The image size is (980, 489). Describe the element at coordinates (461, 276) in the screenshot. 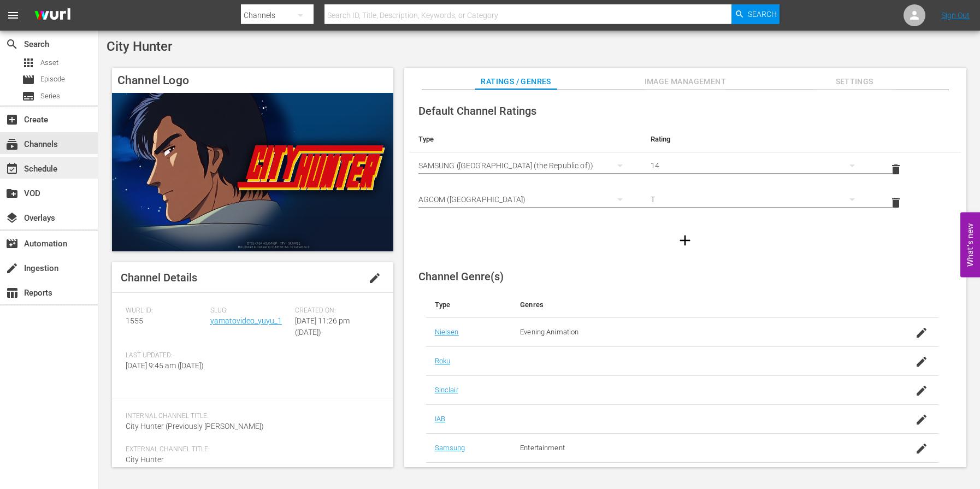

I see `span: Channel Genre(s)` at that location.